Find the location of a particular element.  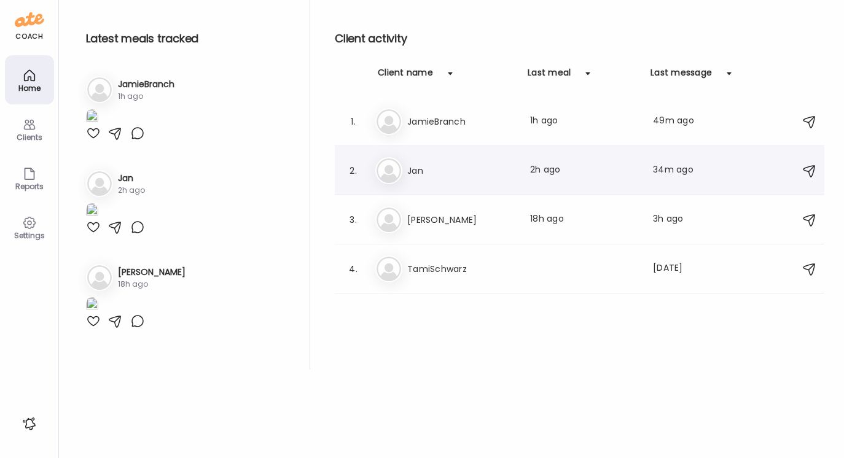

div: 1. is located at coordinates (353, 122).